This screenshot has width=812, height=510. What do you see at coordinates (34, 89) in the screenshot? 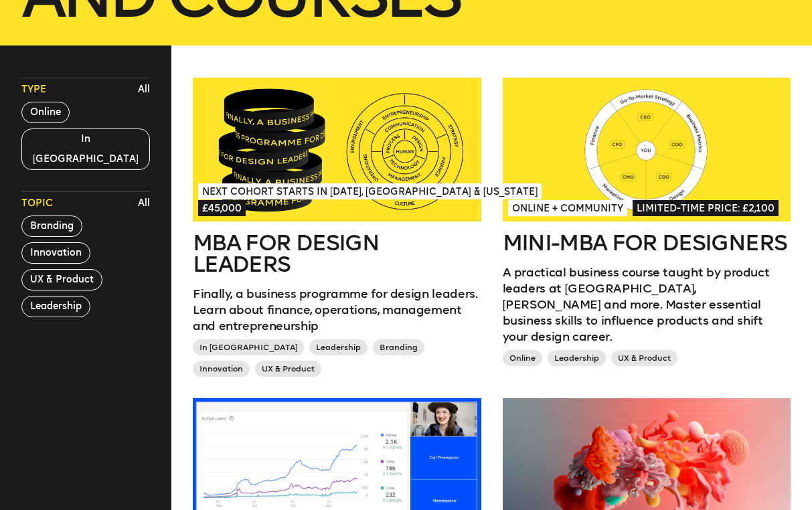
I see `span: Type` at bounding box center [34, 89].